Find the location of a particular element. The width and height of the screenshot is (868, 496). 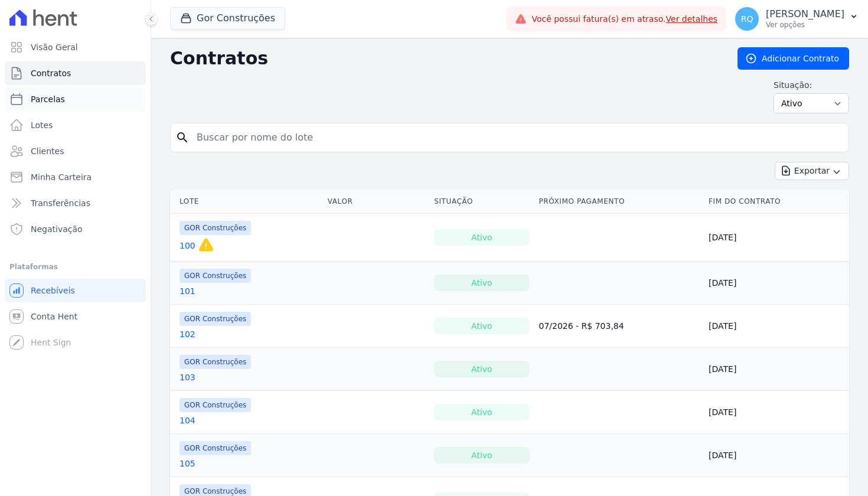

span: Minha Carteira is located at coordinates (61, 177).